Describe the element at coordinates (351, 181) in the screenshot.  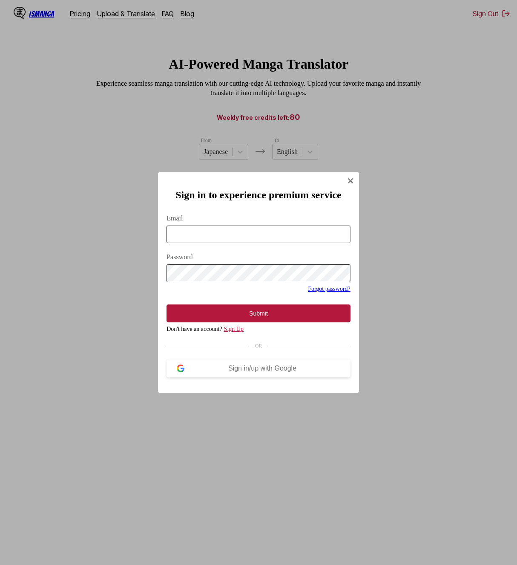
I see `img: Close` at that location.